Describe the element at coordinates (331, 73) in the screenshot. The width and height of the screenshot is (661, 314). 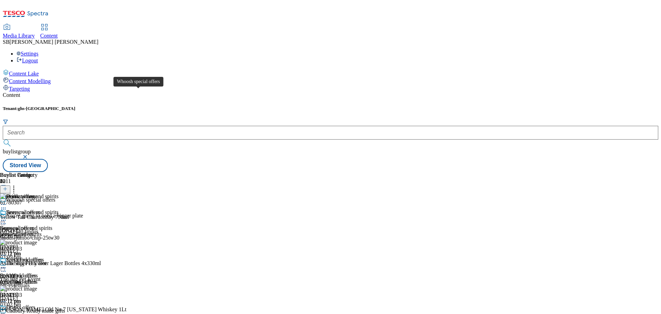
I see `a: Content Lake` at that location.